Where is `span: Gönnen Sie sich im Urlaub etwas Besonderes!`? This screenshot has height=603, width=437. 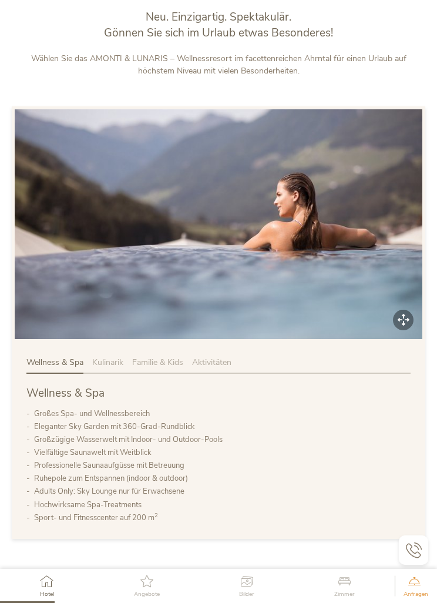
span: Gönnen Sie sich im Urlaub etwas Besonderes! is located at coordinates (219, 33).